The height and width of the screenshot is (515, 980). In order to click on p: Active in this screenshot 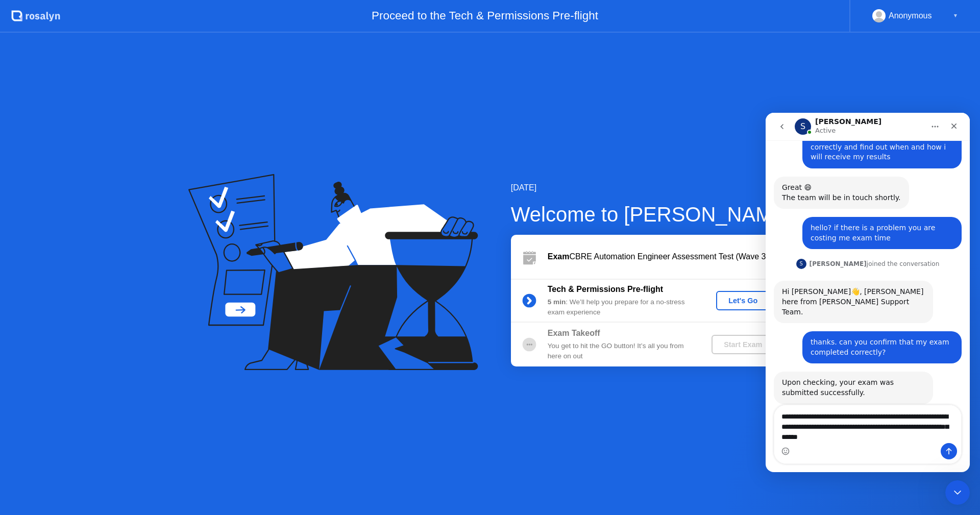, I will do `click(60, 17)`.